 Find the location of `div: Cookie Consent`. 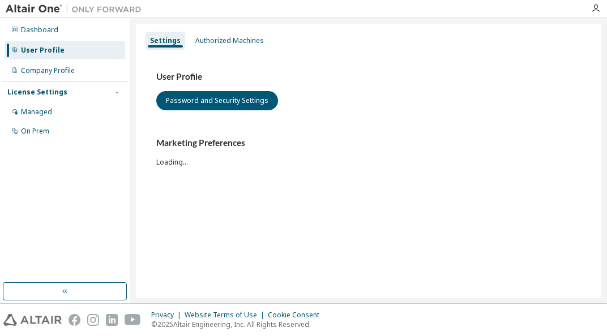

div: Cookie Consent is located at coordinates (297, 315).